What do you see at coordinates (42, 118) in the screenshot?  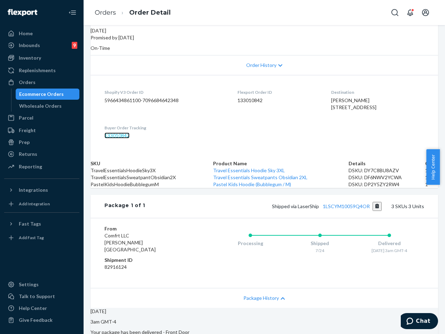 I see `a: Parcel` at bounding box center [42, 118].